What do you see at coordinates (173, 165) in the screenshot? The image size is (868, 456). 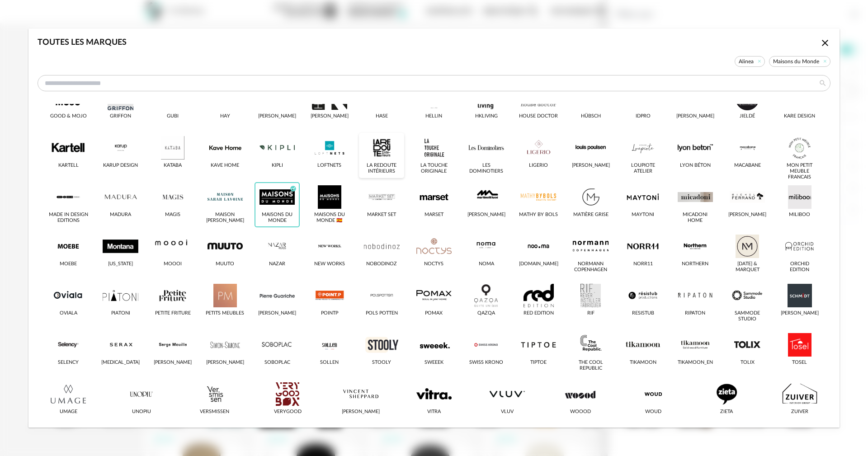 I see `div: Kataba` at bounding box center [173, 165].